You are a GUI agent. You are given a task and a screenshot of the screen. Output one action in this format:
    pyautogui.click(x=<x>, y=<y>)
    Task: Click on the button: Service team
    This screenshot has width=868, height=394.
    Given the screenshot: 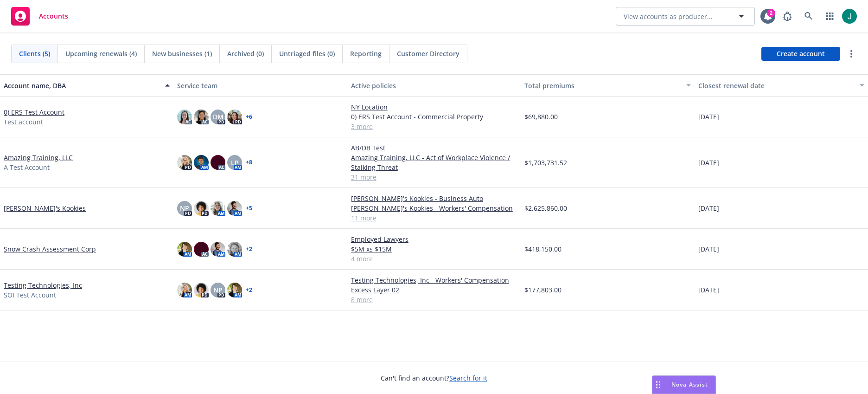 What is the action you would take?
    pyautogui.click(x=260, y=86)
    